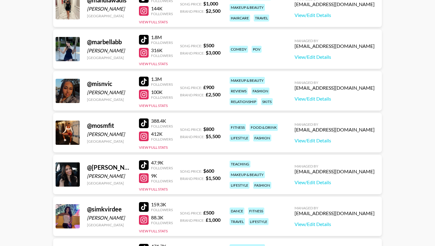 This screenshot has height=246, width=435. What do you see at coordinates (209, 129) in the screenshot?
I see `strong: $ 800` at bounding box center [209, 129].